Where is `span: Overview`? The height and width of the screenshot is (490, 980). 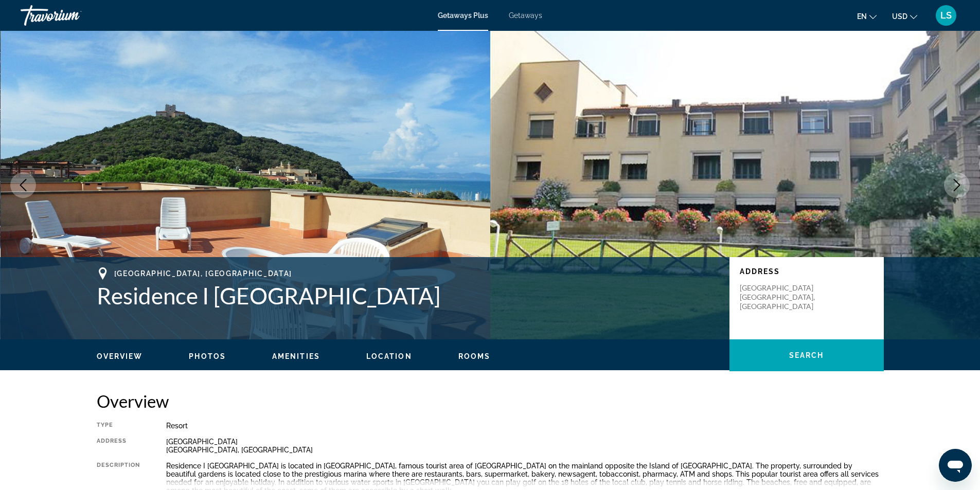
span: Overview is located at coordinates (120, 357).